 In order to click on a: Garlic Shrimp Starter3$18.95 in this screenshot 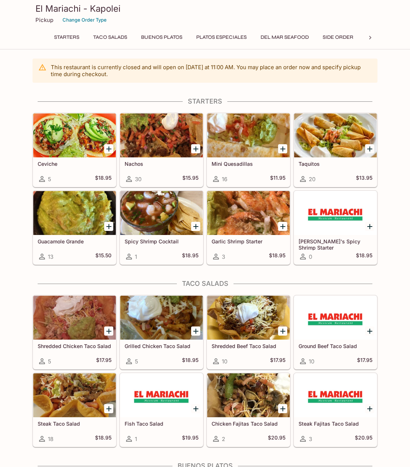, I will do `click(249, 227)`.